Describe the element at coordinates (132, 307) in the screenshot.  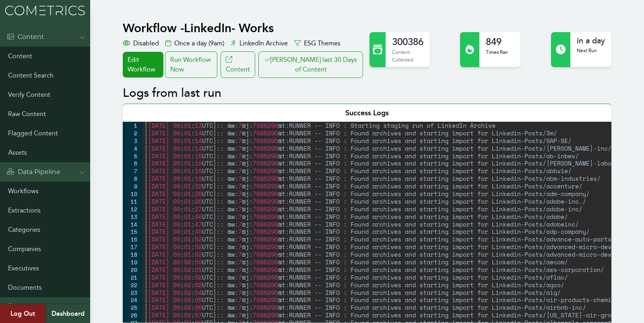
I see `div: 25` at that location.